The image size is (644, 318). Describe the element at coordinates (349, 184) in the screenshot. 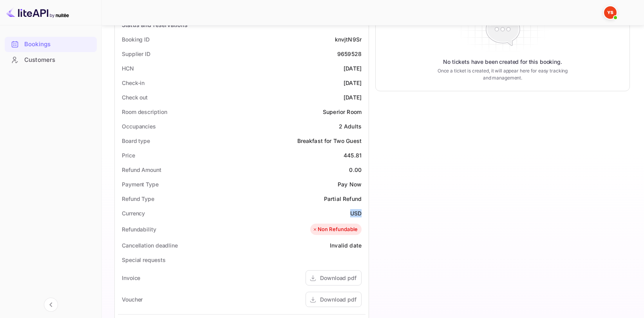

I see `div: Pay Now` at that location.